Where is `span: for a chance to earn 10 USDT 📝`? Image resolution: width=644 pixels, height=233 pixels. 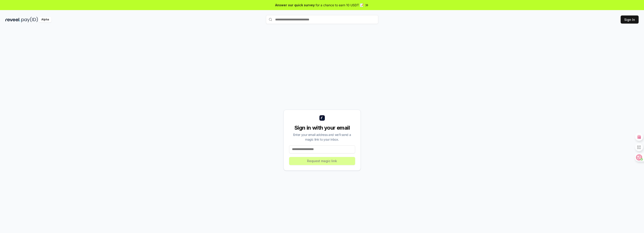 span: for a chance to earn 10 USDT 📝 is located at coordinates (340, 5).